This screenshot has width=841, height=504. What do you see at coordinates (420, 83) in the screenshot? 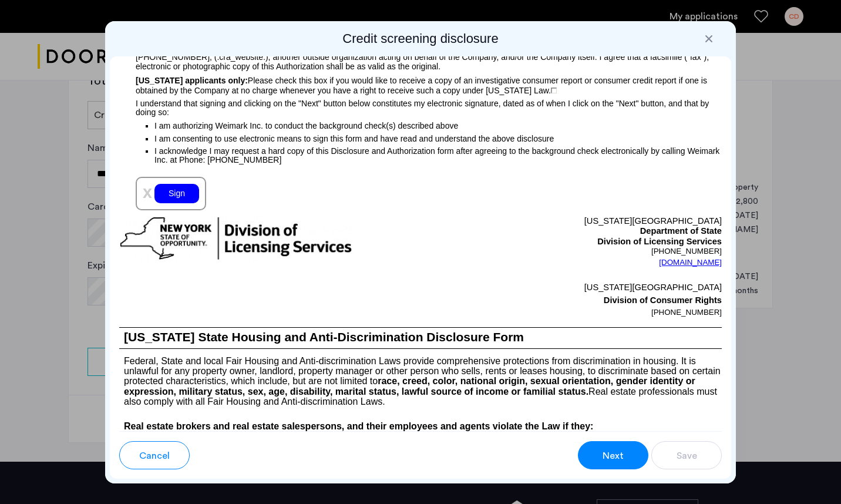
I see `p: Please check this box if you would like to receive a copy of an investigative consumer report or ...` at bounding box center [420, 83].